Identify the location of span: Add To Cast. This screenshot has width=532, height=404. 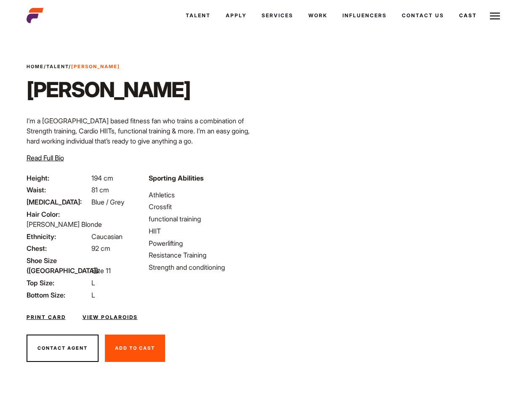
(135, 348).